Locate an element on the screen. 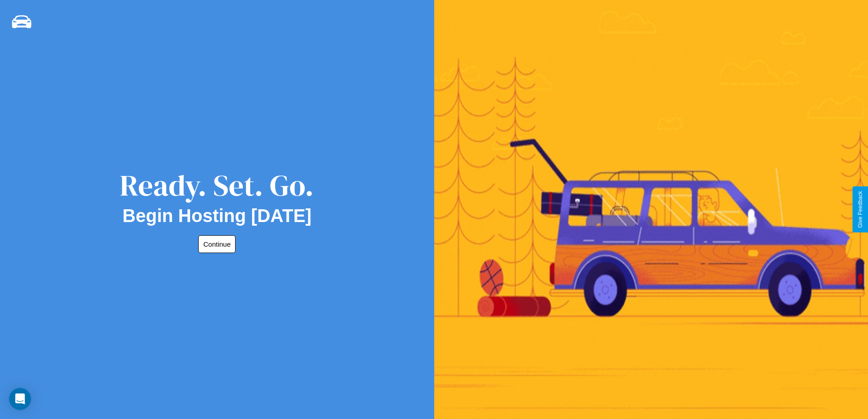 Image resolution: width=868 pixels, height=419 pixels. div: Give Feedback is located at coordinates (860, 209).